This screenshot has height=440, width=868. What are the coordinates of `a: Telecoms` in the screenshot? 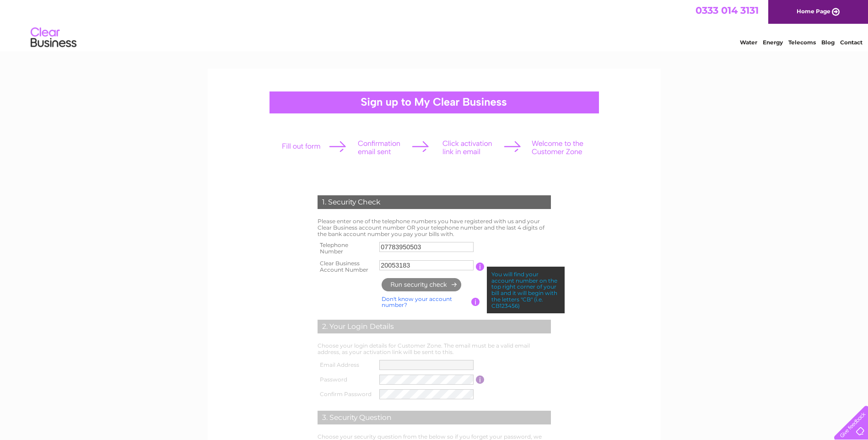 It's located at (802, 42).